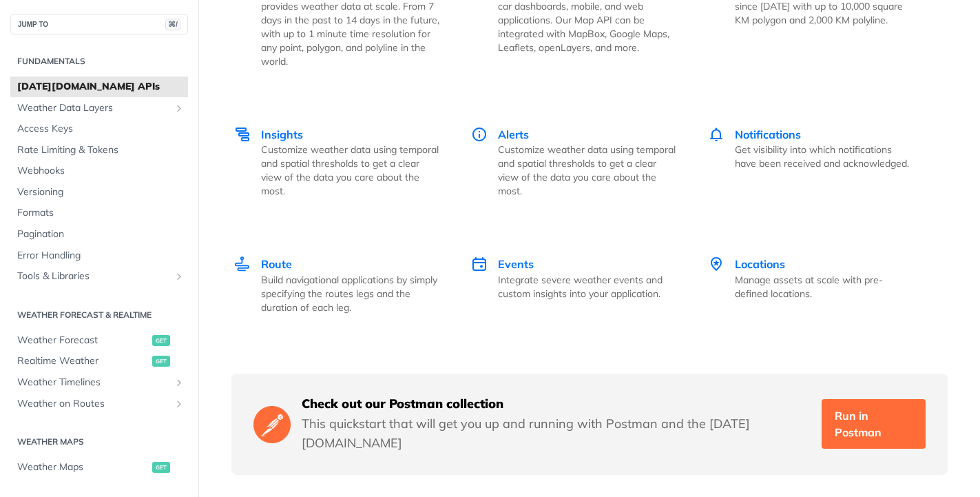 The image size is (980, 497). Describe the element at coordinates (100, 256) in the screenshot. I see `span: Error Handling` at that location.